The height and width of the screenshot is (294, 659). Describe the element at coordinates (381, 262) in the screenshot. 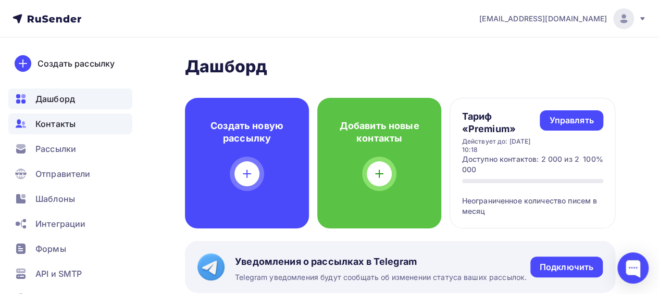

I see `span: Уведомления о рассылках в Telegram` at that location.